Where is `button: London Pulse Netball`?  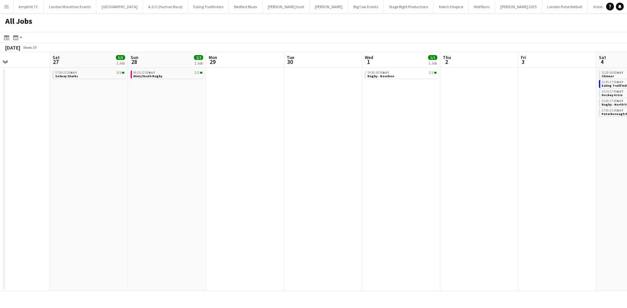
button: London Pulse Netball is located at coordinates (565, 7).